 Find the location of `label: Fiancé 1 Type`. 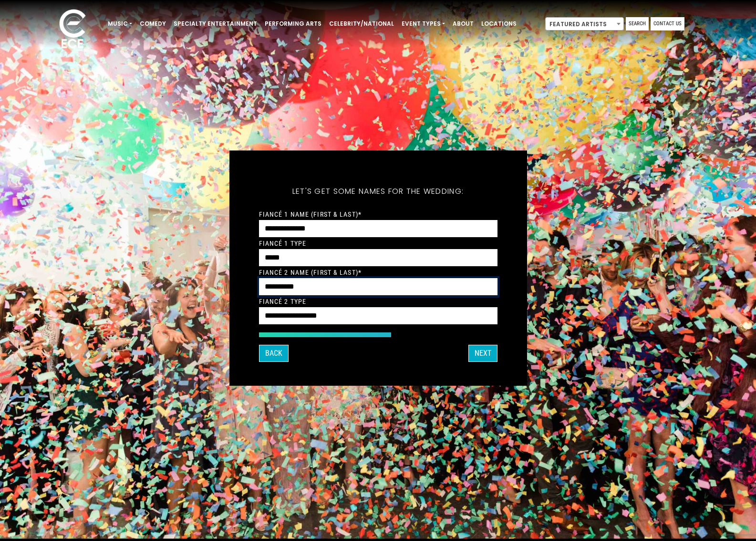

label: Fiancé 1 Type is located at coordinates (283, 243).